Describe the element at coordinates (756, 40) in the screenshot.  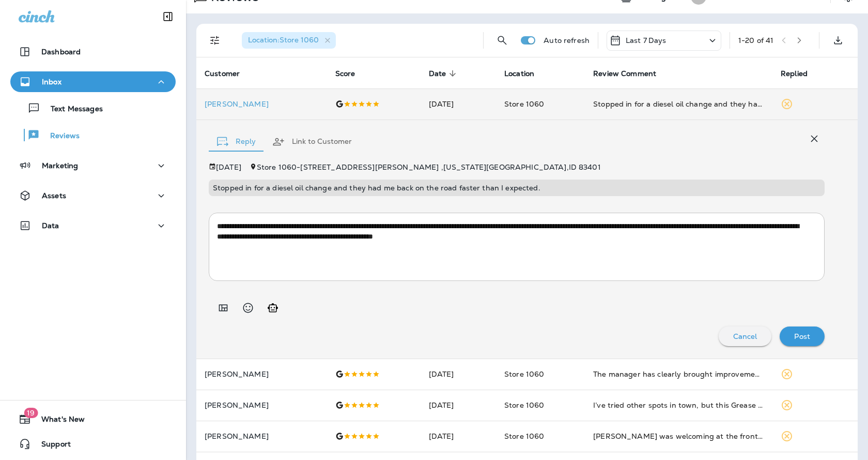
I see `div: 1 - 20 of 41` at that location.